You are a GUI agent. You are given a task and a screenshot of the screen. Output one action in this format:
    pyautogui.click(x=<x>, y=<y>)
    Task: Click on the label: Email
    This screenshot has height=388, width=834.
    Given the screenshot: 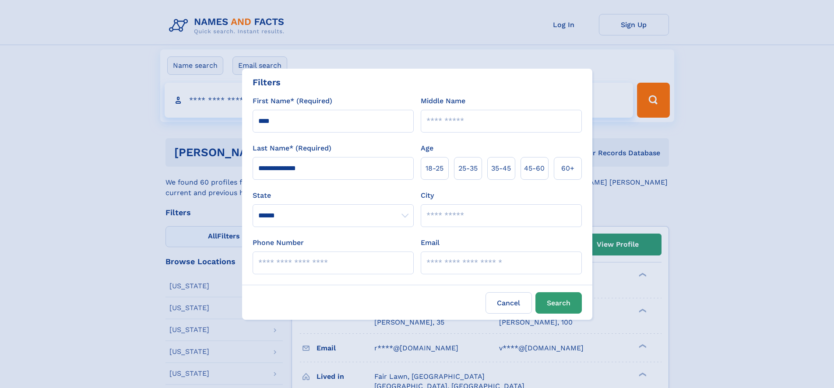 What is the action you would take?
    pyautogui.click(x=430, y=243)
    